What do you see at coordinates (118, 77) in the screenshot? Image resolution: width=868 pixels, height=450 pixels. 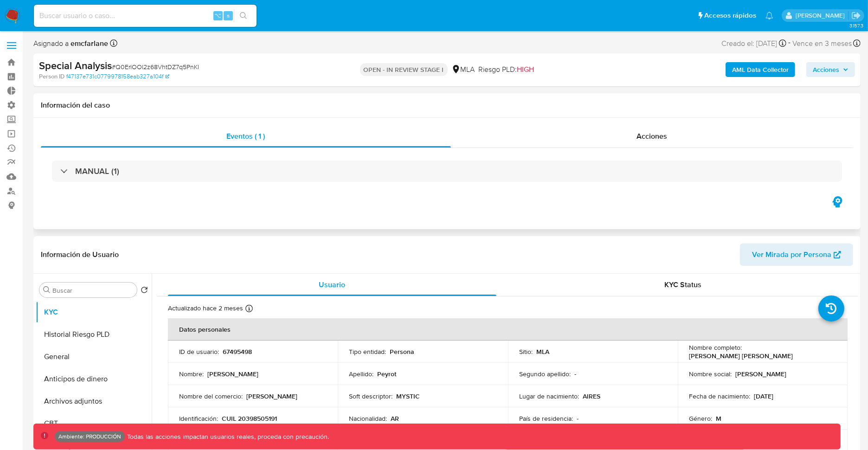 I see `a: f47137e731c0779978158eab327a104f` at bounding box center [118, 77].